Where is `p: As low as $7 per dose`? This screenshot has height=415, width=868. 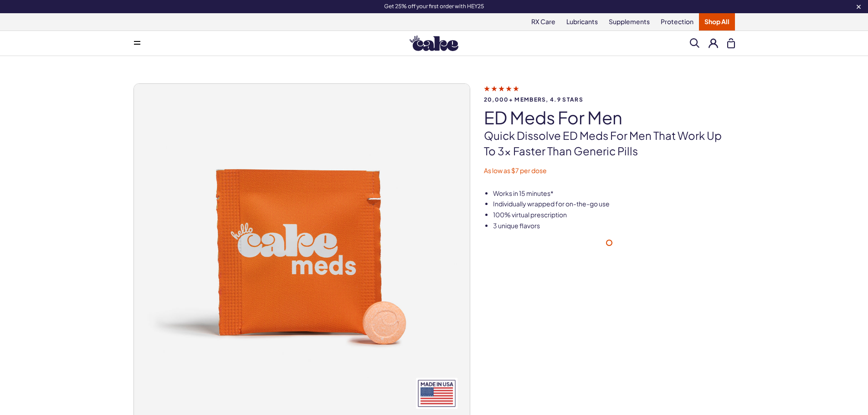 p: As low as $7 per dose is located at coordinates (609, 171).